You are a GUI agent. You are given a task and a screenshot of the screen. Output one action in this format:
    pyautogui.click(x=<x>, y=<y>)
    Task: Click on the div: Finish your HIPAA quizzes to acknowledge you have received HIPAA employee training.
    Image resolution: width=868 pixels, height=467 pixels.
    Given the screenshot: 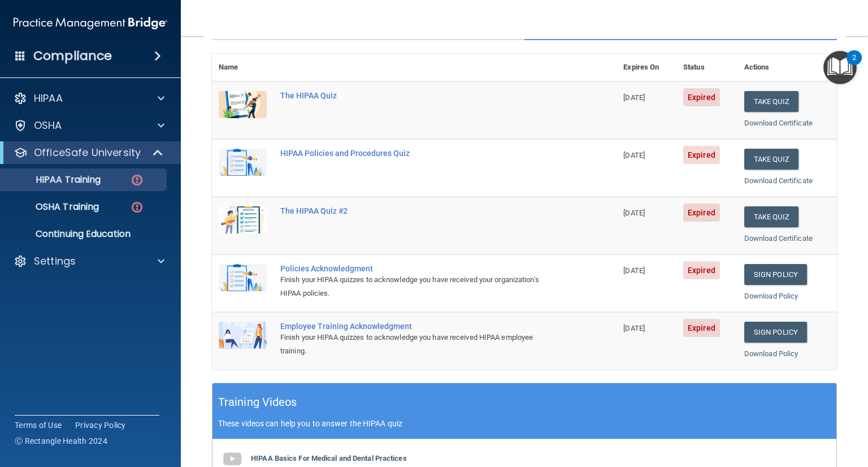 What is the action you would take?
    pyautogui.click(x=420, y=345)
    